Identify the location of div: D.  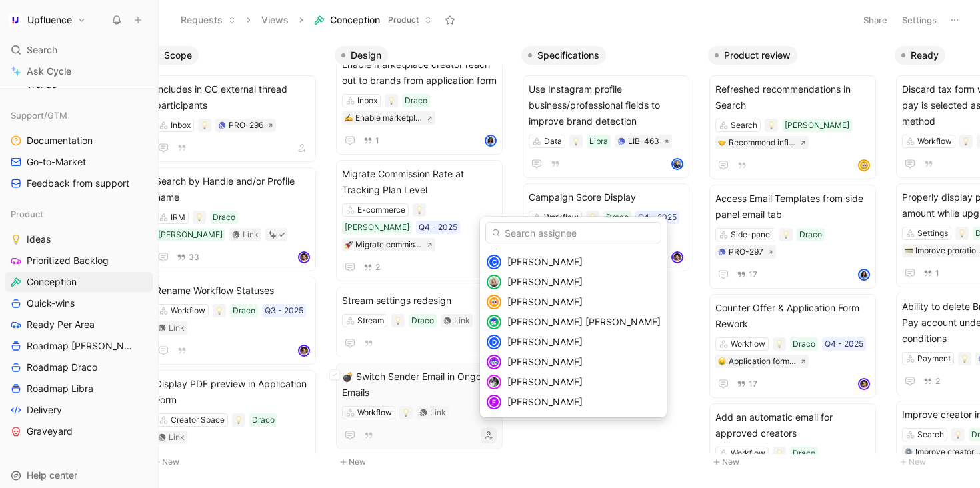
(494, 342).